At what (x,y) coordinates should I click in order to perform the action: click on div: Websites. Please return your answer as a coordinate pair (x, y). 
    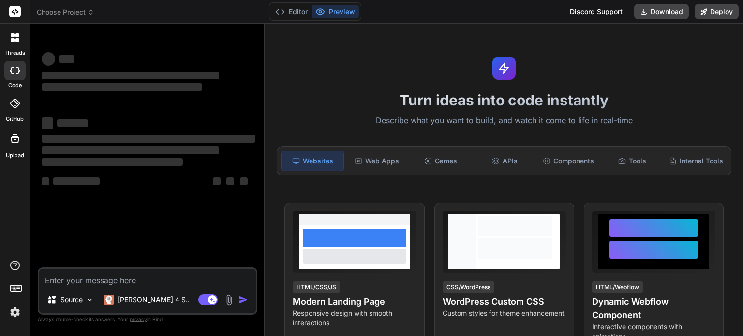
    Looking at the image, I should click on (312, 161).